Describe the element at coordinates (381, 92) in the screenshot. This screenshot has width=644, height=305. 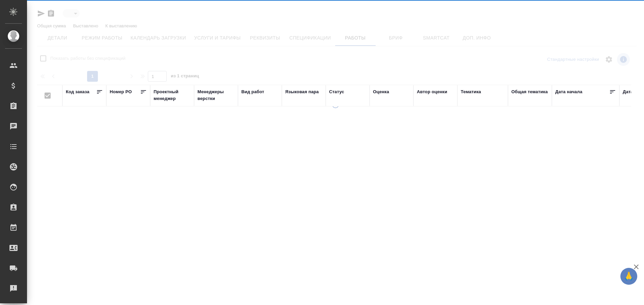
I see `div: Оценка` at that location.